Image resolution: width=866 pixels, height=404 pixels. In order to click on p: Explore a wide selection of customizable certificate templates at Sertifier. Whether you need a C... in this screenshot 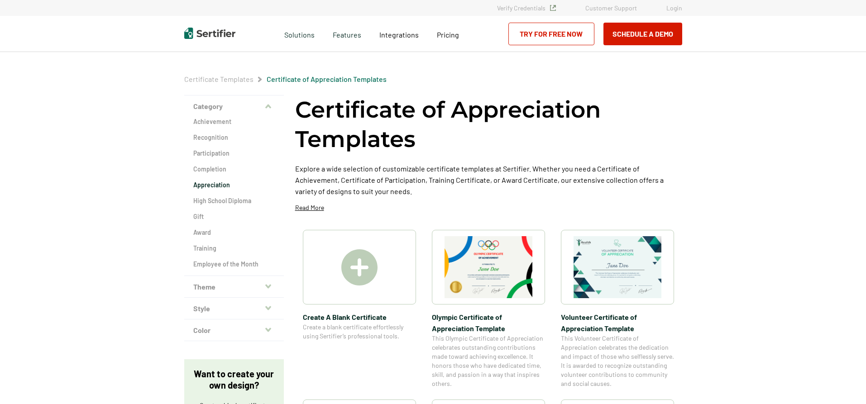, I will do `click(489, 180)`.